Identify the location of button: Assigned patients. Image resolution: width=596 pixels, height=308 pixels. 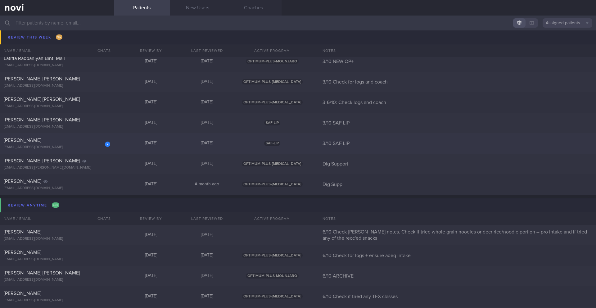
(567, 23).